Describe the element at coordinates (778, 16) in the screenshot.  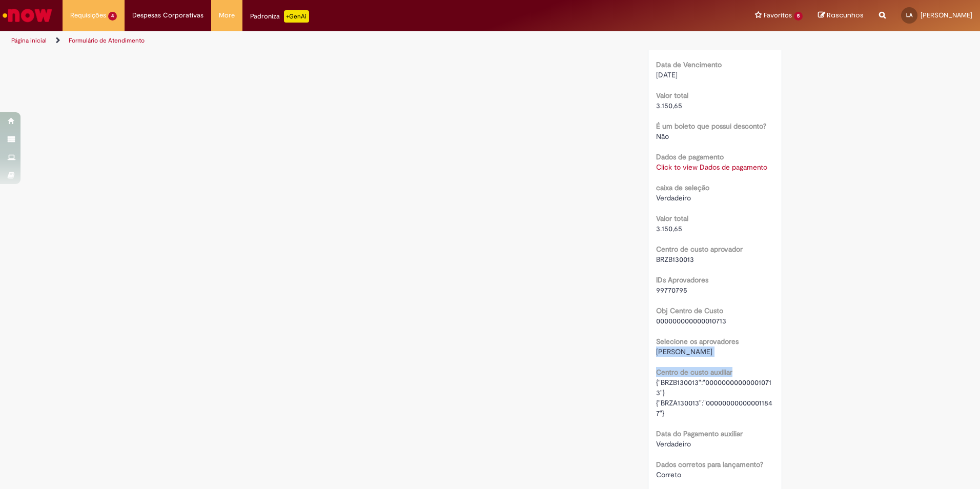
I see `span: Favoritos` at that location.